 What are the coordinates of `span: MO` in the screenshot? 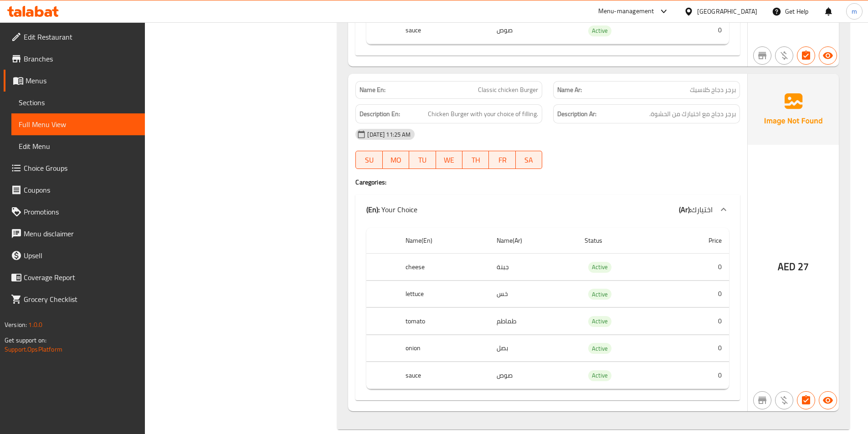 It's located at (396, 160).